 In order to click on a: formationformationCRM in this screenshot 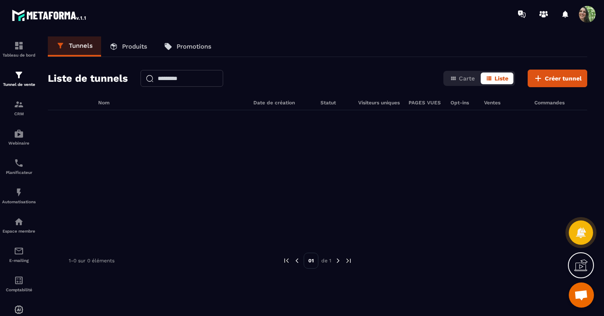, I will do `click(19, 108)`.